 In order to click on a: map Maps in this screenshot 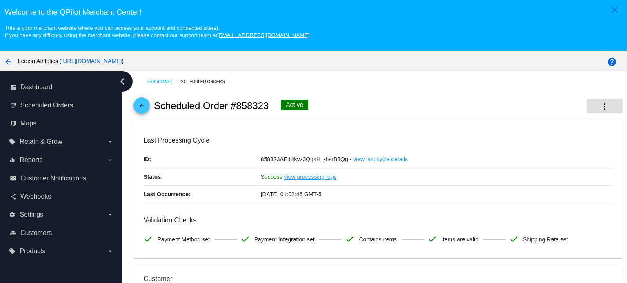, I will do `click(62, 124)`.